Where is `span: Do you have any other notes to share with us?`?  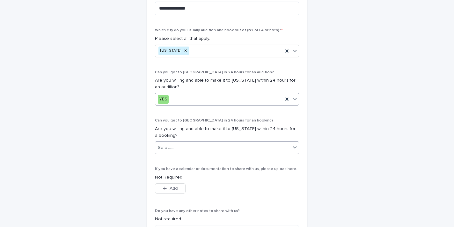
span: Do you have any other notes to share with us? is located at coordinates (197, 211).